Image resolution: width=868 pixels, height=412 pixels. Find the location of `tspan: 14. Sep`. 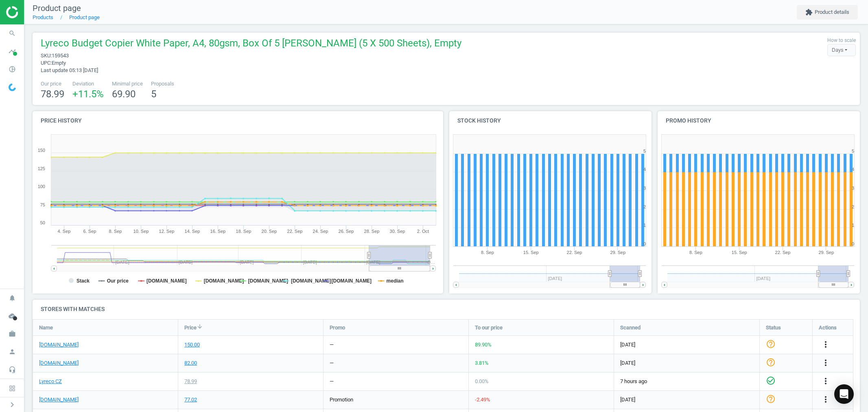

tspan: 14. Sep is located at coordinates (193, 231).